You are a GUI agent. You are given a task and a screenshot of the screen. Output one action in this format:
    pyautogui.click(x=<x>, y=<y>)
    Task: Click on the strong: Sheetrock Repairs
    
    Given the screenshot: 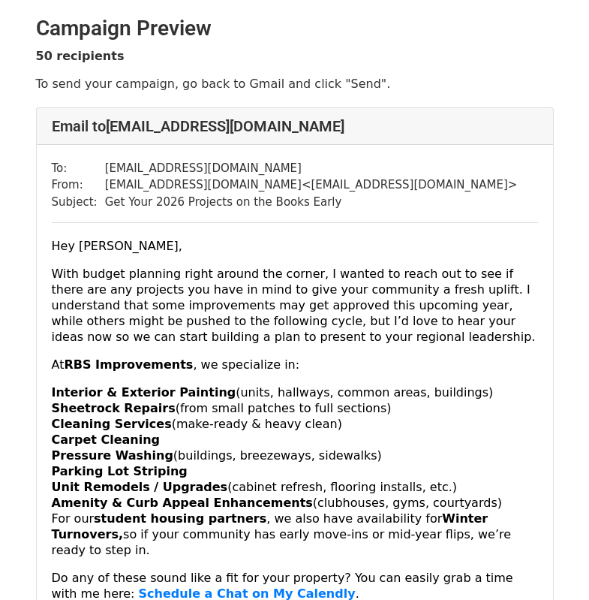 What is the action you would take?
    pyautogui.click(x=113, y=407)
    